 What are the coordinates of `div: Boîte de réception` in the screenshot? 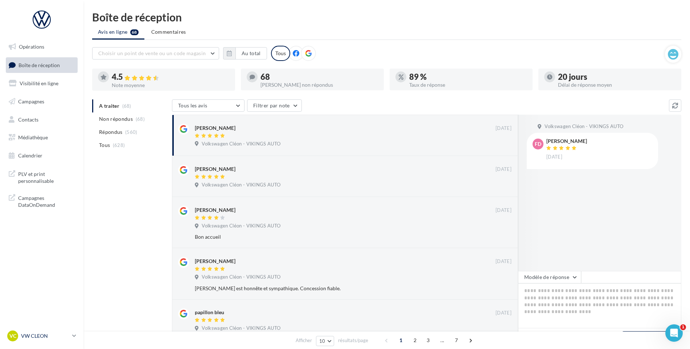 It's located at (386, 17).